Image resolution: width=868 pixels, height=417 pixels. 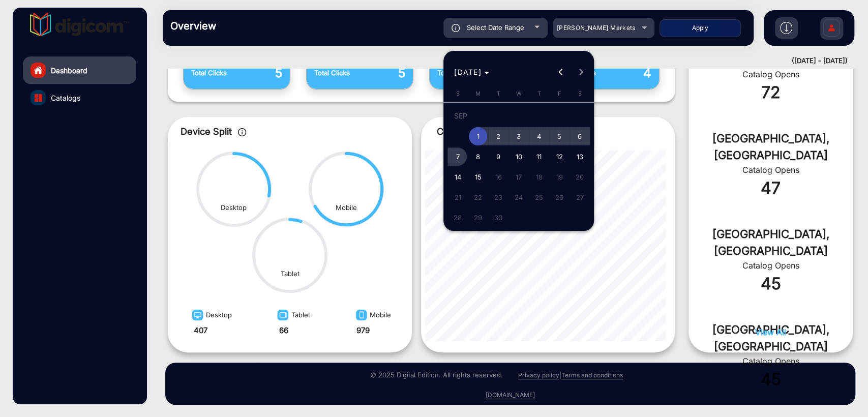 What do you see at coordinates (458, 177) in the screenshot?
I see `span: 14` at bounding box center [458, 177].